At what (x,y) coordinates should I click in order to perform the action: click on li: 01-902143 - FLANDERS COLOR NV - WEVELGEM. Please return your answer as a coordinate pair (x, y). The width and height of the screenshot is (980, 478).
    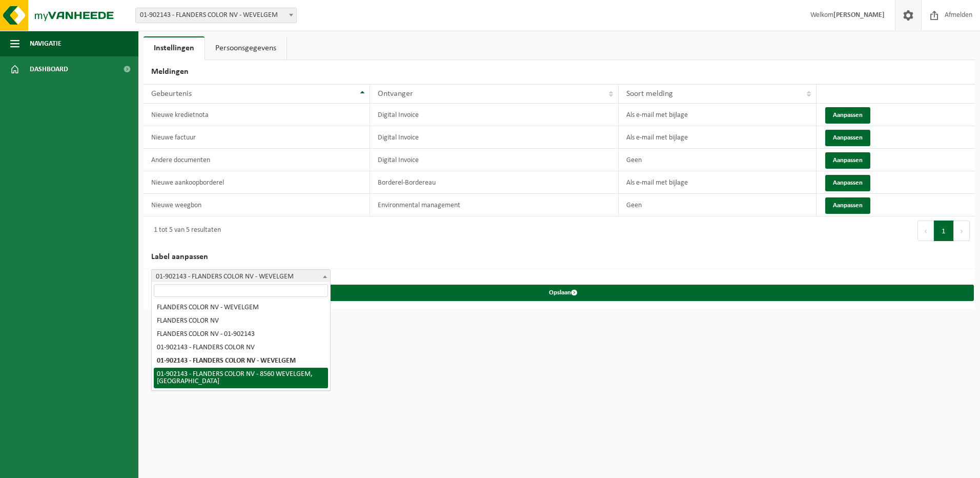
    Looking at the image, I should click on (241, 361).